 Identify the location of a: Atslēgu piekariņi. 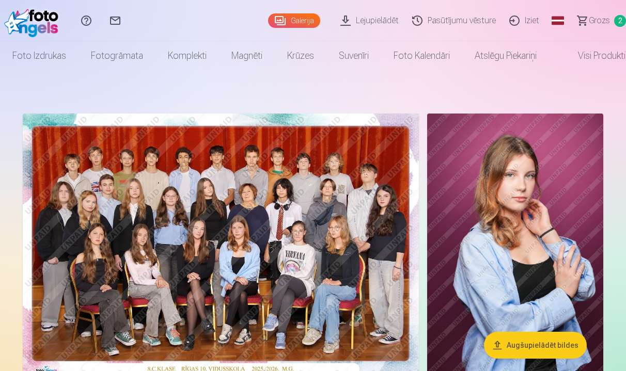
(506, 56).